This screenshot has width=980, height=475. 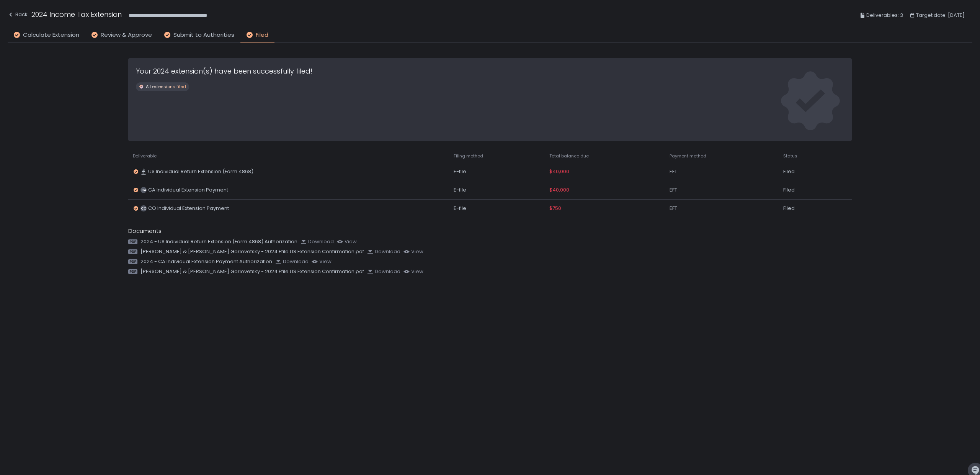 I want to click on h1: Your 2024 extension(s) have been successfully filed!, so click(x=224, y=71).